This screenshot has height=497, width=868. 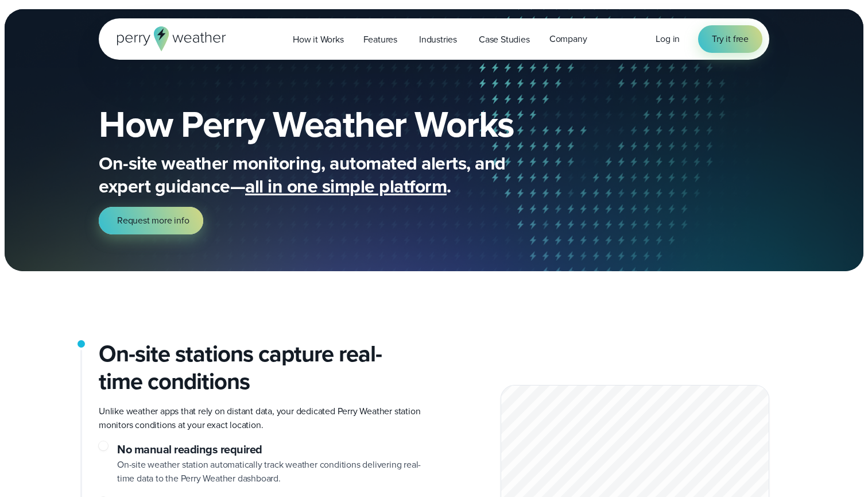 I want to click on h3: No manual readings required, so click(x=271, y=449).